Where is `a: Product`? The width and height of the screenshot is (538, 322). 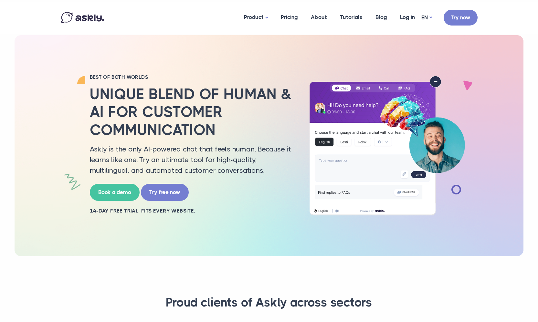
a: Product is located at coordinates (256, 17).